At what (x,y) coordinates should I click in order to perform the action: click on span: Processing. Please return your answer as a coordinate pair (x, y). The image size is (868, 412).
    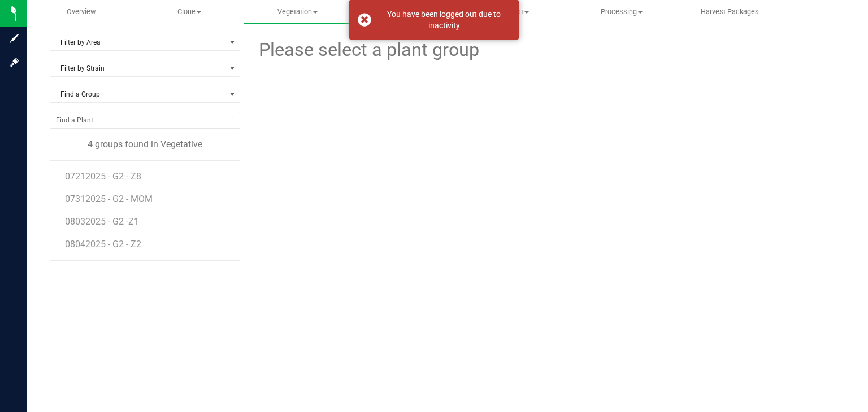
    Looking at the image, I should click on (621, 12).